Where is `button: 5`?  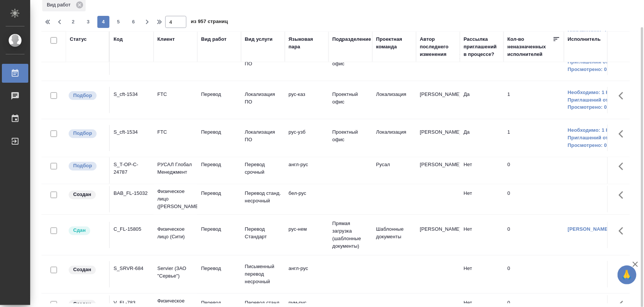 button: 5 is located at coordinates (118, 22).